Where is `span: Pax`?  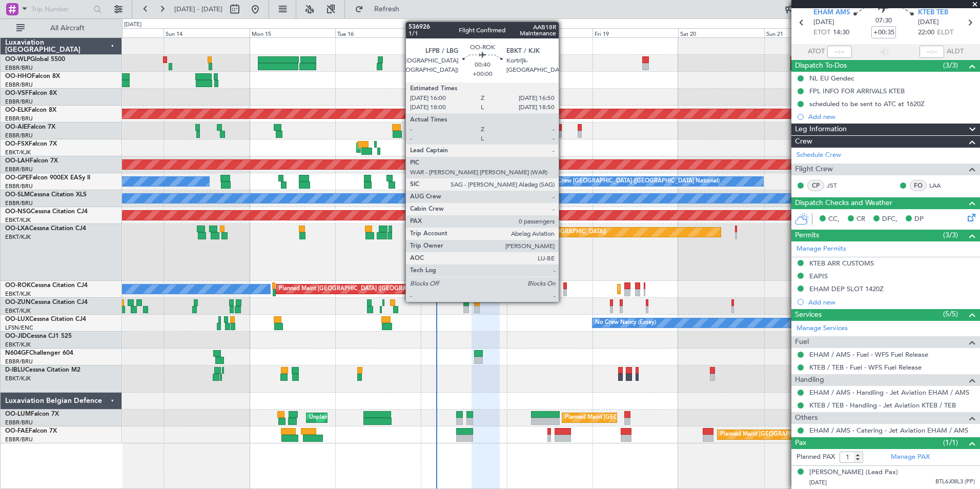
span: Pax is located at coordinates (801, 443).